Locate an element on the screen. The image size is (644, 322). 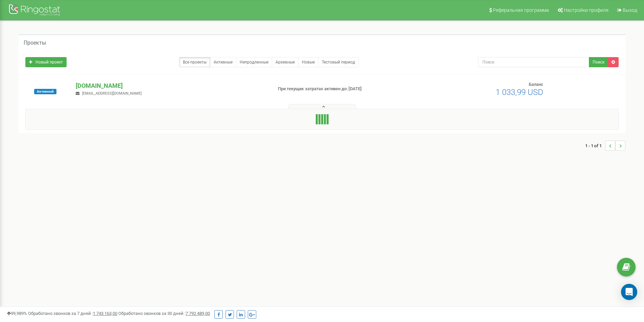
span: Обработано звонков за 30 дней : is located at coordinates (164, 313).